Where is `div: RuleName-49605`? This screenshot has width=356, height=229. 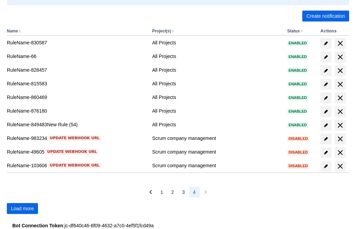
div: RuleName-49605 is located at coordinates (77, 152).